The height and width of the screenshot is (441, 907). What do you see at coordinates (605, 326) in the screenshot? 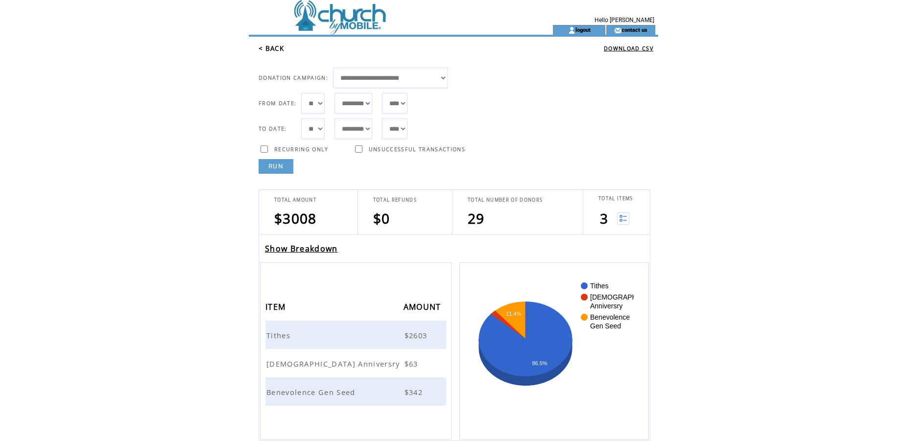
I see `text: Gen Seed` at bounding box center [605, 326].